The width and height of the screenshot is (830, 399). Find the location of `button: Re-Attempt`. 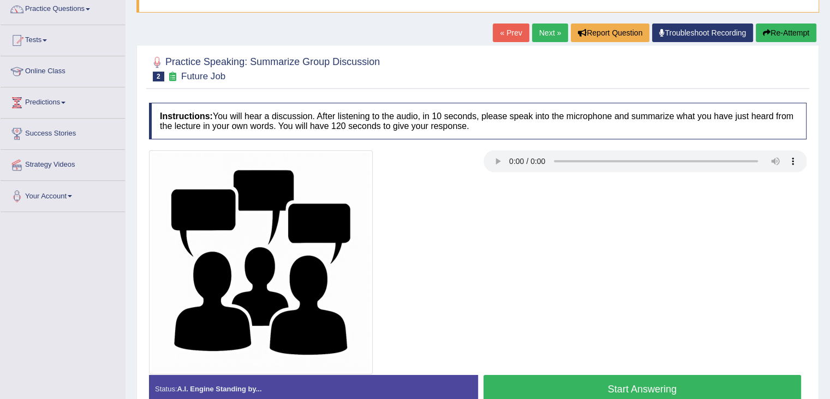

button: Re-Attempt is located at coordinates (786, 33).